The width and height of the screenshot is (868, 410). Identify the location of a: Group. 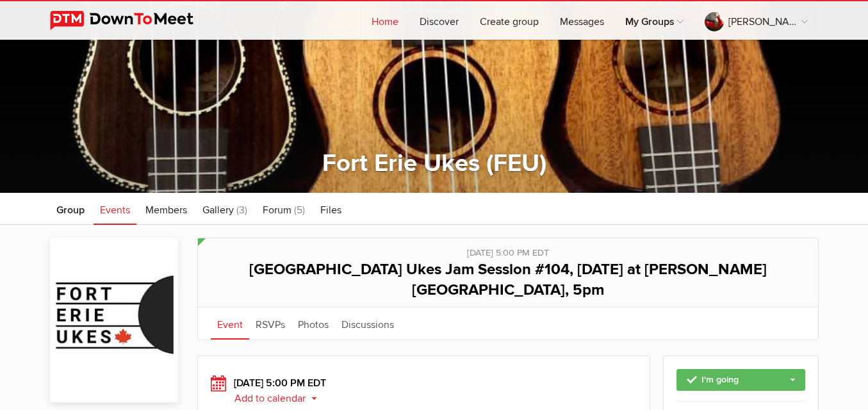
(71, 209).